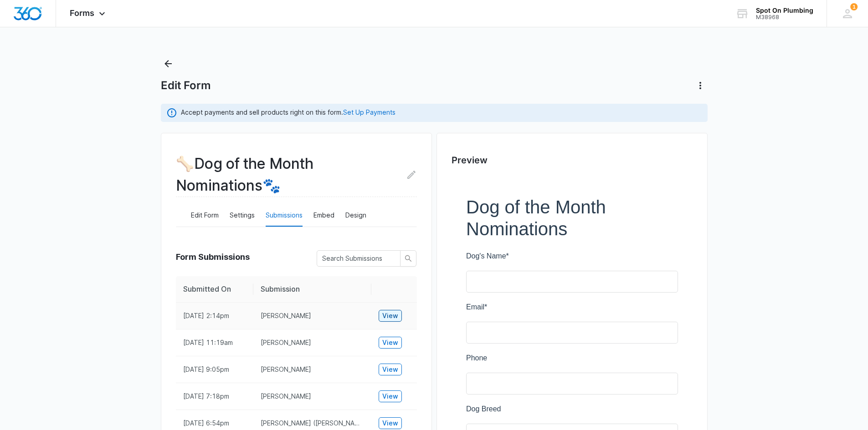  What do you see at coordinates (288, 112) in the screenshot?
I see `p: Accept payments and sell products right on this form.` at bounding box center [288, 112].